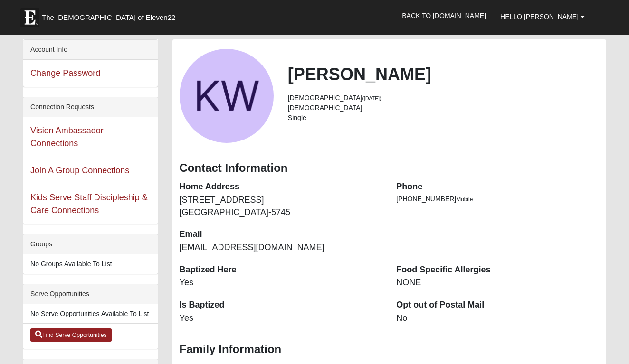  Describe the element at coordinates (80, 171) in the screenshot. I see `a: Join A Group Connections` at that location.